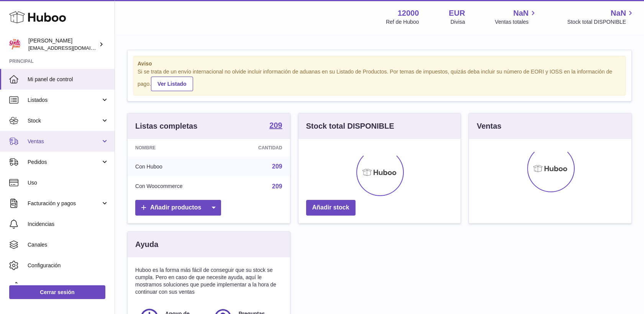 The width and height of the screenshot is (644, 314). Describe the element at coordinates (275, 125) in the screenshot. I see `strong: 209` at that location.